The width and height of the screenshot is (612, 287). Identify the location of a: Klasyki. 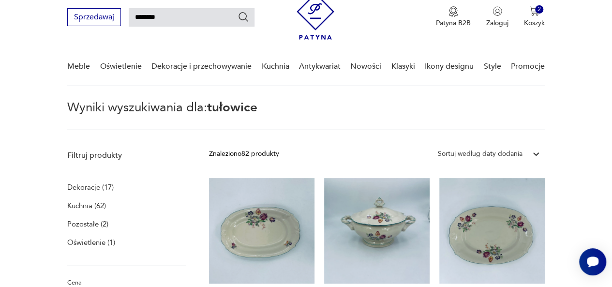
(403, 66).